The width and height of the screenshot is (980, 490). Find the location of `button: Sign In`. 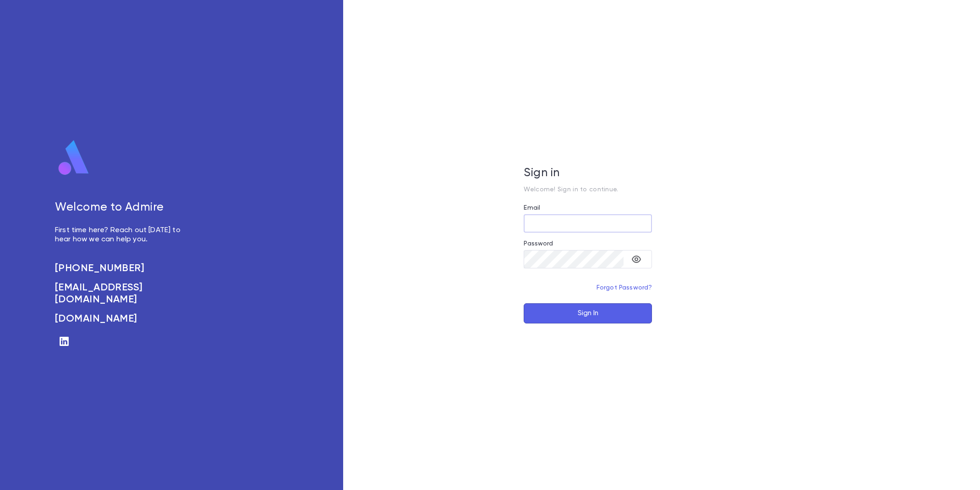

button: Sign In is located at coordinates (588, 313).